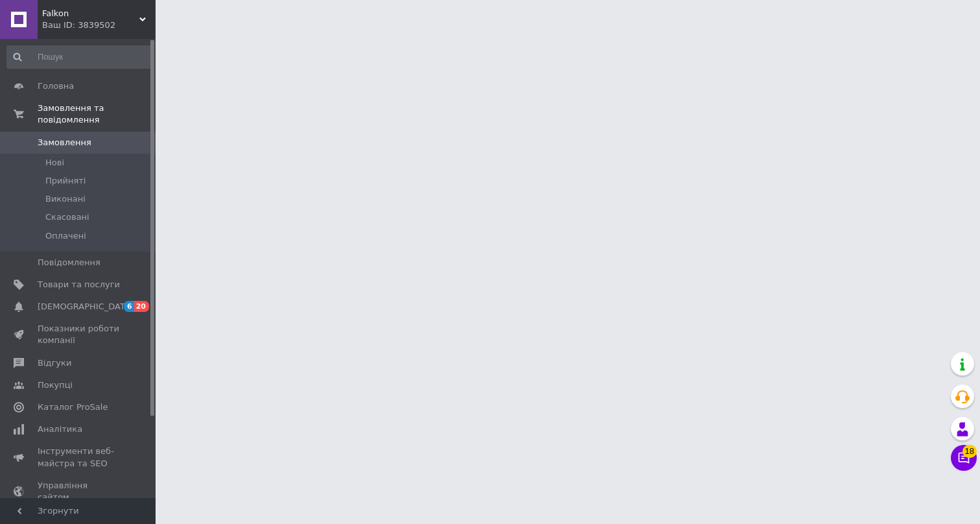 This screenshot has height=524, width=980. I want to click on span: Інструменти веб-майстра та SEO, so click(78, 457).